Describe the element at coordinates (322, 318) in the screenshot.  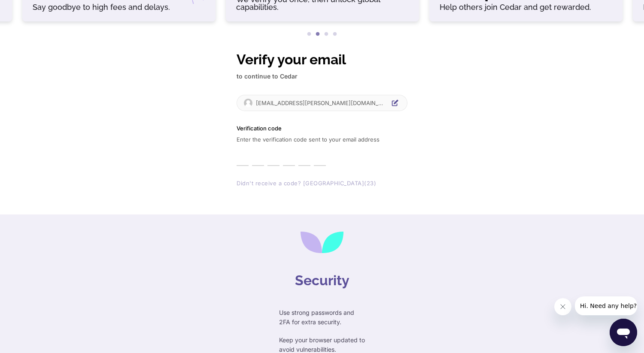
I see `p: Use strong passwords and 2FA for extra security.` at that location.